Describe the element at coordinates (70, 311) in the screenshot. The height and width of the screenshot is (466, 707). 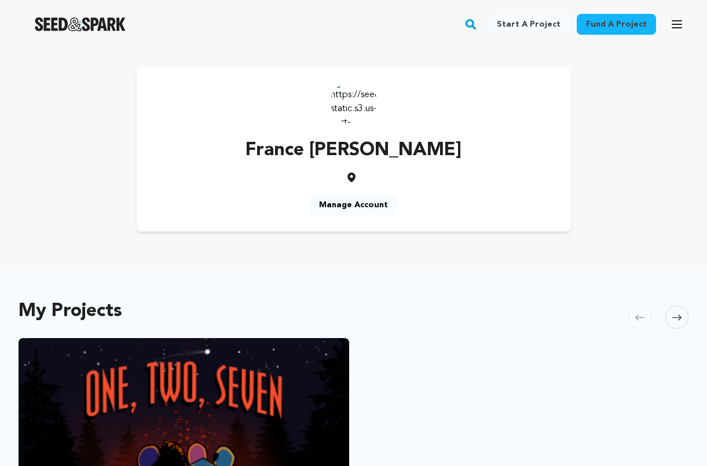
I see `h2: My Projects` at that location.